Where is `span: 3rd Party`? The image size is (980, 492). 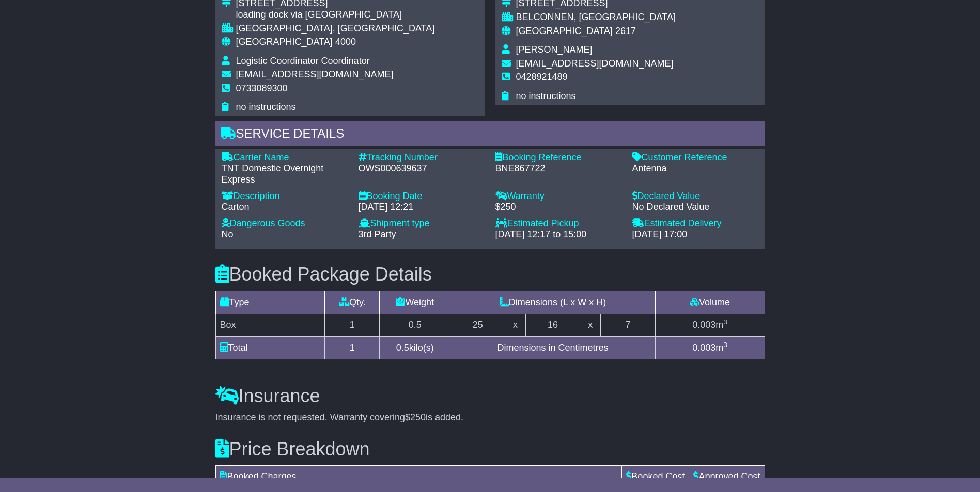 span: 3rd Party is located at coordinates (378, 235).